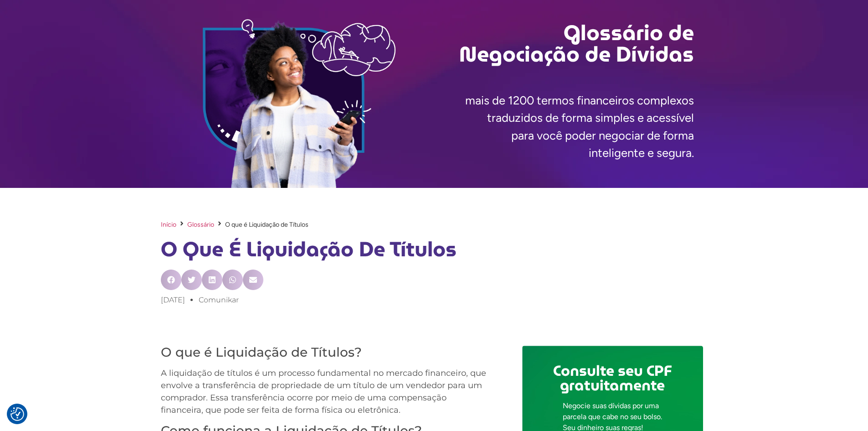 The width and height of the screenshot is (868, 431). What do you see at coordinates (17, 414) in the screenshot?
I see `img: Revisit consent button` at bounding box center [17, 414].